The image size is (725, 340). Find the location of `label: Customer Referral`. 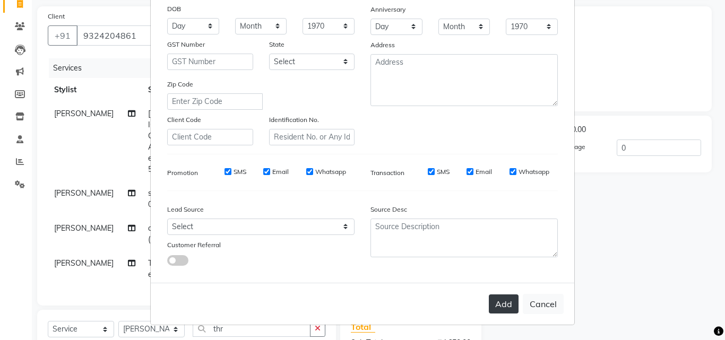

label: Customer Referral is located at coordinates (194, 245).